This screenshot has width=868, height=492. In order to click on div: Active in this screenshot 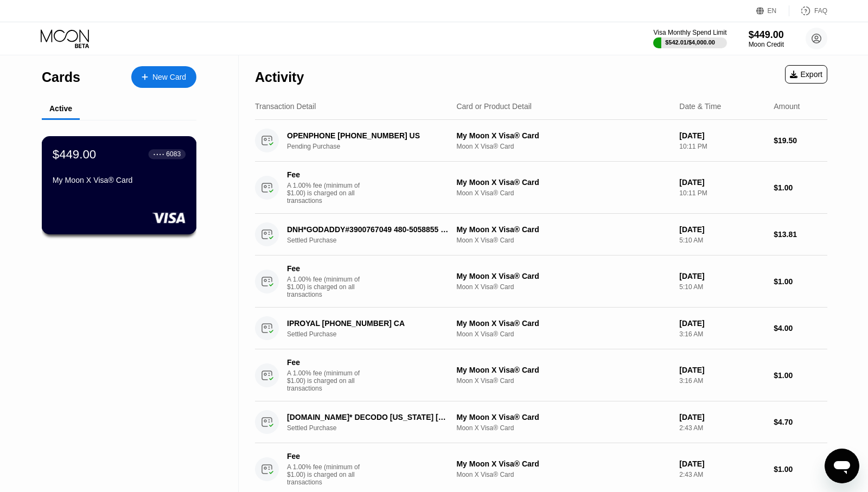, I will do `click(61, 108)`.